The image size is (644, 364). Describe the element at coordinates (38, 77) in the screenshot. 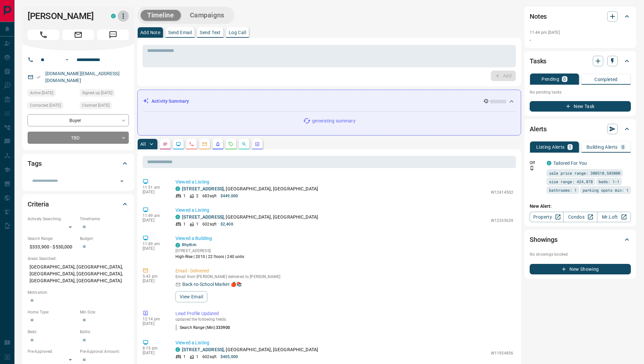

I see `svg: Email Verified` at that location.